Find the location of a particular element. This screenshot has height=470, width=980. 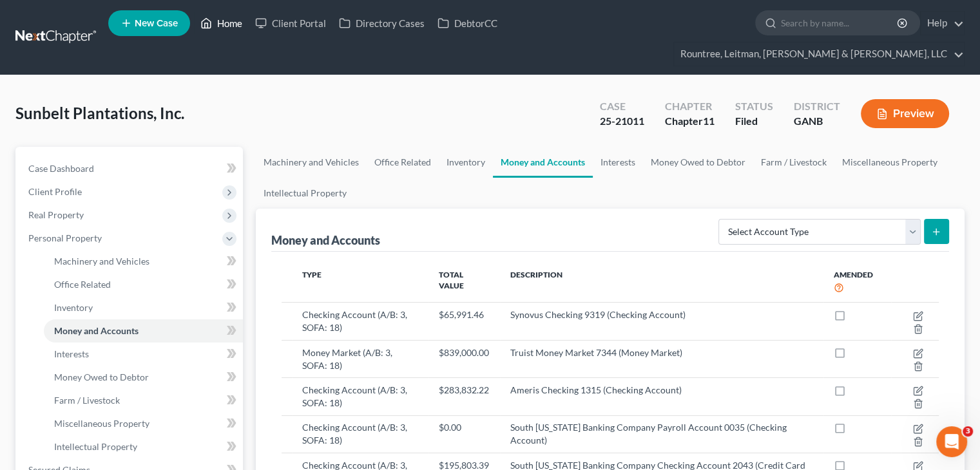

span: Money and Accounts is located at coordinates (96, 330).